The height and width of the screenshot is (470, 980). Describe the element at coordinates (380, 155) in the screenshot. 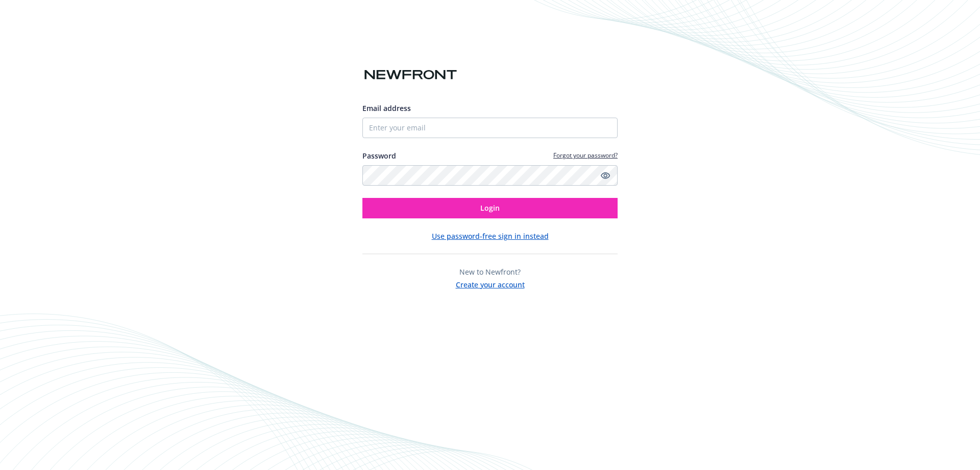

I see `label: Password` at that location.